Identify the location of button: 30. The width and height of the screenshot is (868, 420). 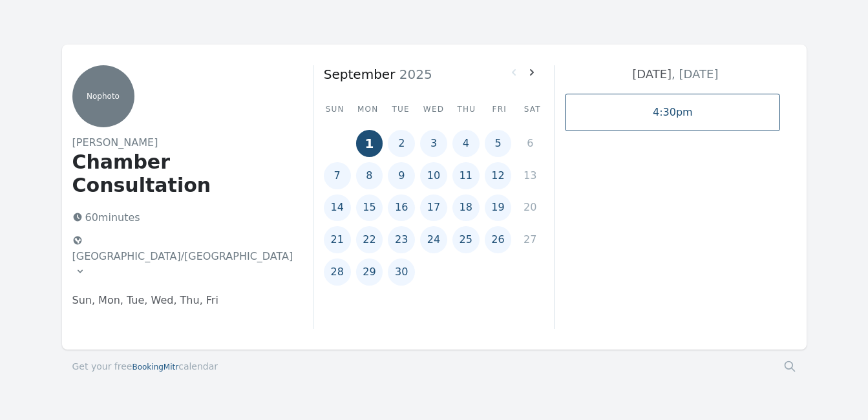
(401, 273).